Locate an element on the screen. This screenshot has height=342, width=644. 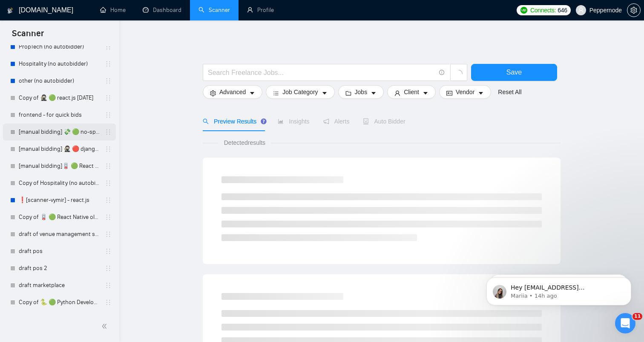
span: Scanner is located at coordinates (28, 36).